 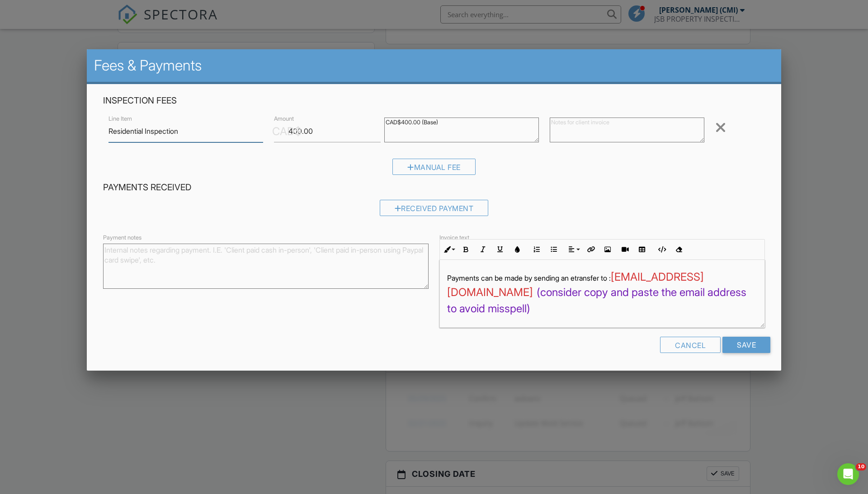 I want to click on h2: Fees & Payments, so click(x=434, y=66).